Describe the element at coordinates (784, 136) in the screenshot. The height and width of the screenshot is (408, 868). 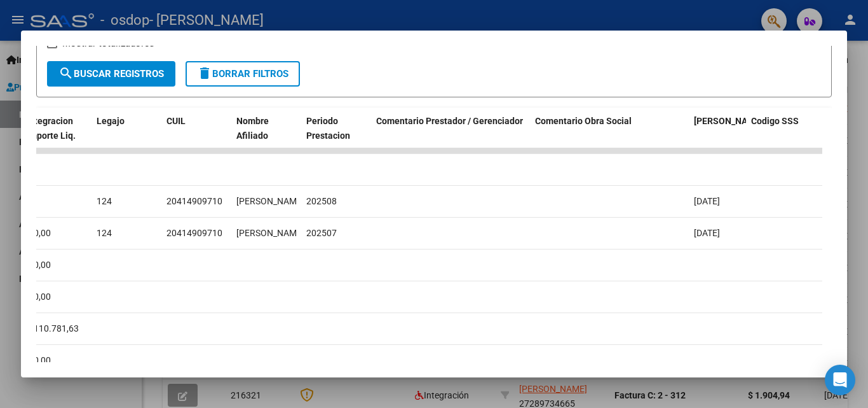
I see `datatable-header-cell: Codigo SSS` at that location.